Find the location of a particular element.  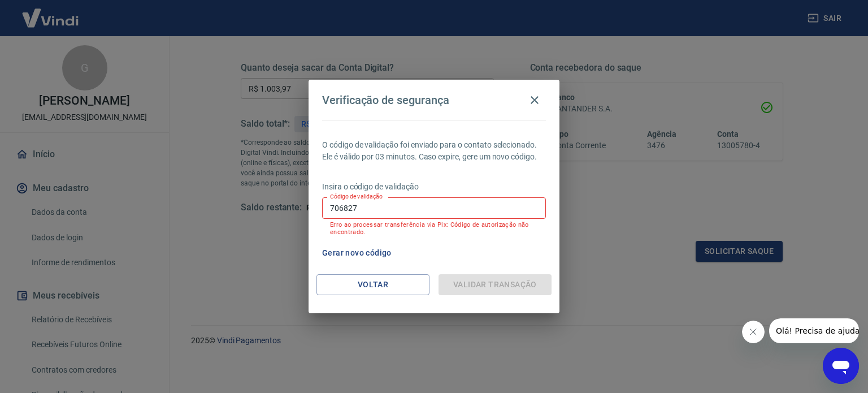

p: Insira o código de validação is located at coordinates (434, 187).